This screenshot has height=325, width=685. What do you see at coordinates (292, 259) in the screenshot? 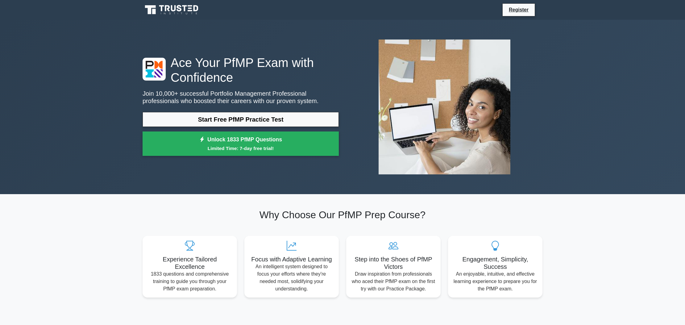
I see `h5: Focus with Adaptive Learning` at bounding box center [292, 259].